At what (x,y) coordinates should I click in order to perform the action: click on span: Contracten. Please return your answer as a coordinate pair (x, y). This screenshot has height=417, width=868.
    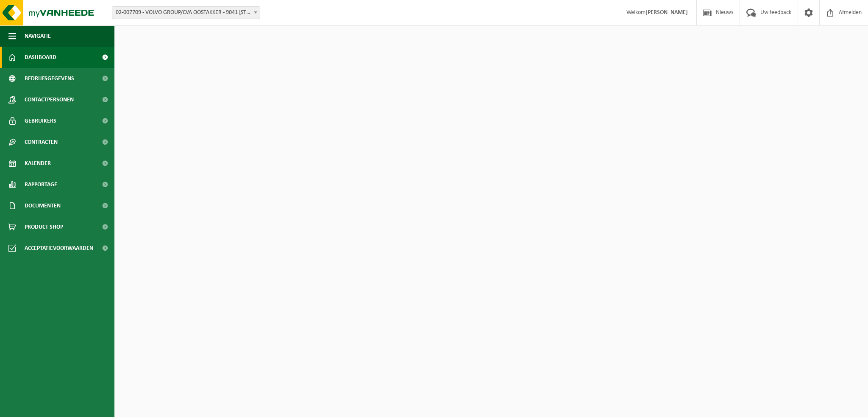
    Looking at the image, I should click on (41, 143).